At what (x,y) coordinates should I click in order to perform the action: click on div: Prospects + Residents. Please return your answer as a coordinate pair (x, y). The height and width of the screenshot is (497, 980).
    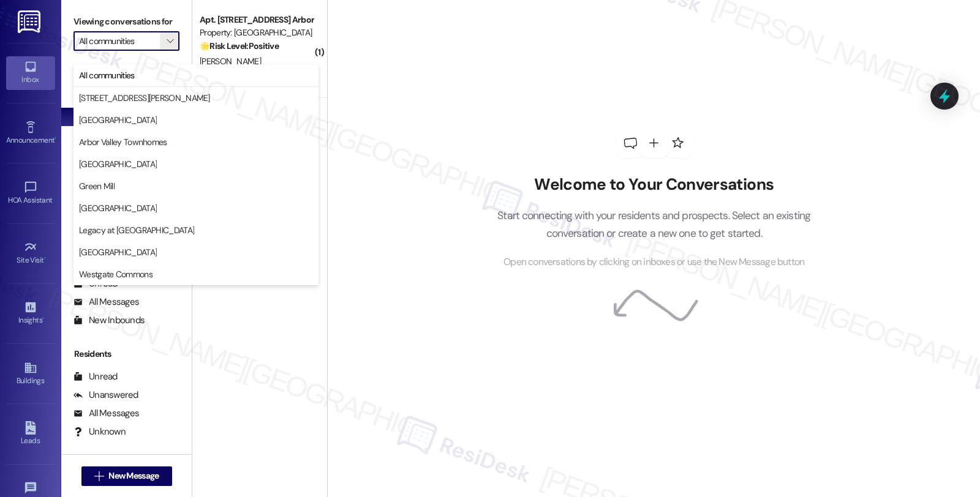
    Looking at the image, I should click on (126, 75).